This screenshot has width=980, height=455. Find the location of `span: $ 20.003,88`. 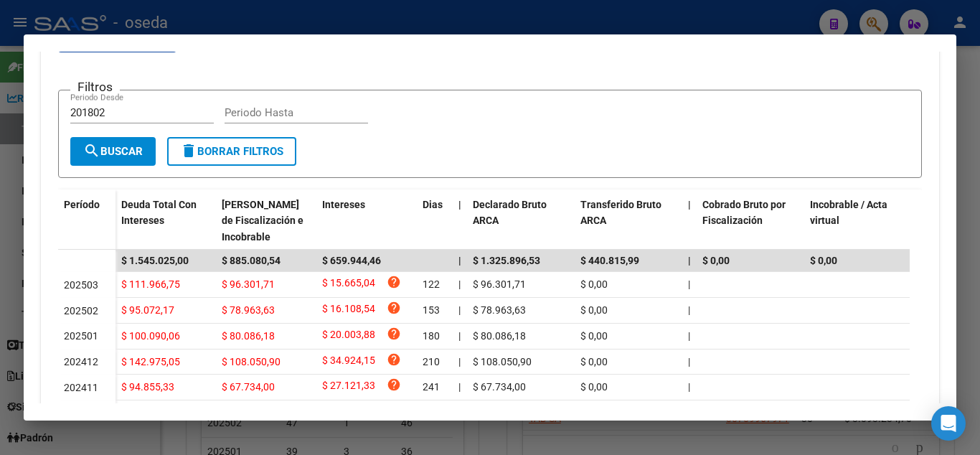

span: $ 20.003,88 is located at coordinates (349, 337).